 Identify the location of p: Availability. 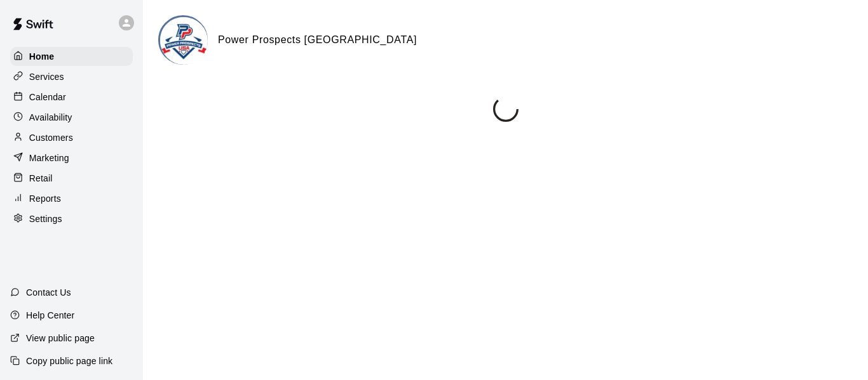
(51, 118).